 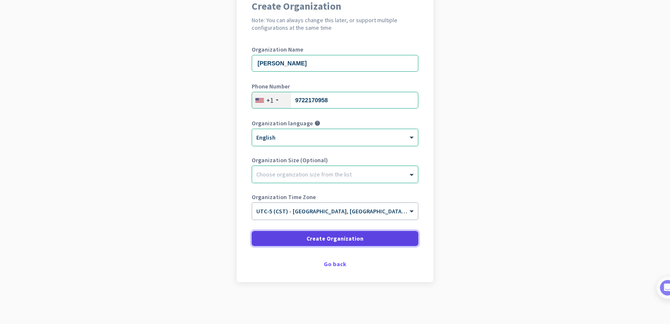 What do you see at coordinates (335, 24) in the screenshot?
I see `h2: Note: You can always change this later, or support multiple configurations at the same time` at bounding box center [335, 24].